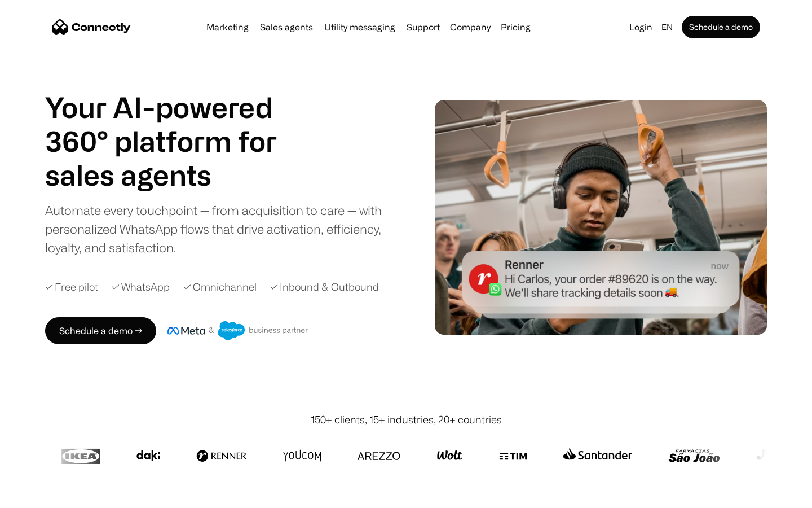 The width and height of the screenshot is (812, 508). What do you see at coordinates (406, 419) in the screenshot?
I see `div: 150+ clients, 15+ industries, 20+ countries` at bounding box center [406, 419].